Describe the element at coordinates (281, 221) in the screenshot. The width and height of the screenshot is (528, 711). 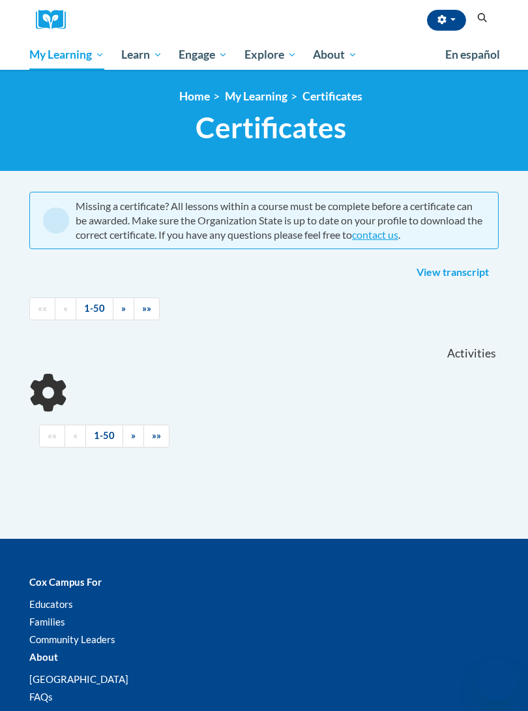
I see `div: Missing a certificate? All lessons within a course must be complete before a certificate can be a...` at that location.